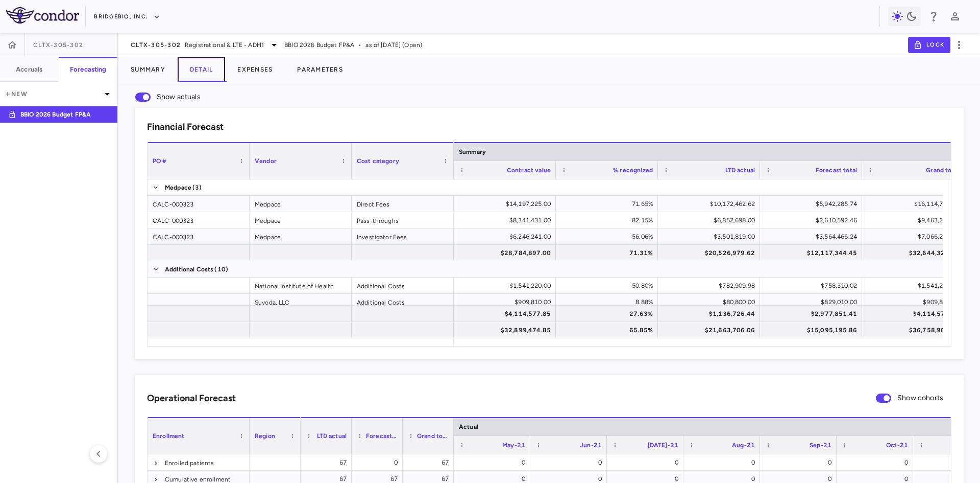  Describe the element at coordinates (148, 69) in the screenshot. I see `button: Summary` at that location.